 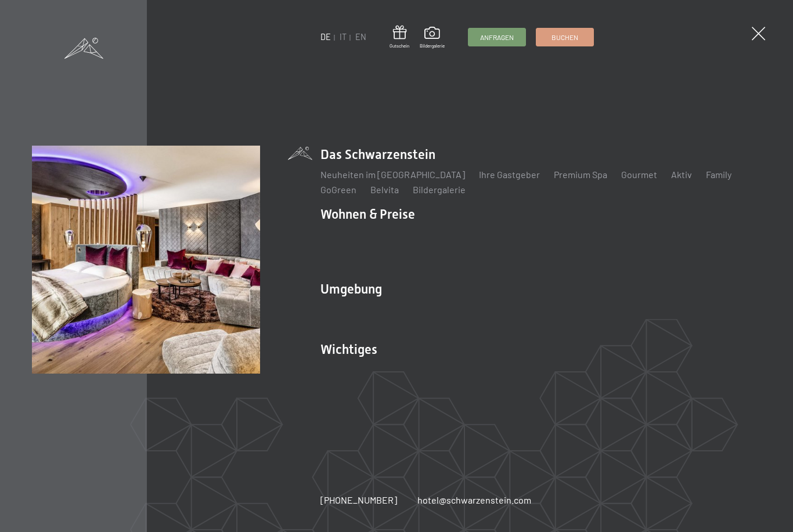 I want to click on a: Family, so click(x=719, y=174).